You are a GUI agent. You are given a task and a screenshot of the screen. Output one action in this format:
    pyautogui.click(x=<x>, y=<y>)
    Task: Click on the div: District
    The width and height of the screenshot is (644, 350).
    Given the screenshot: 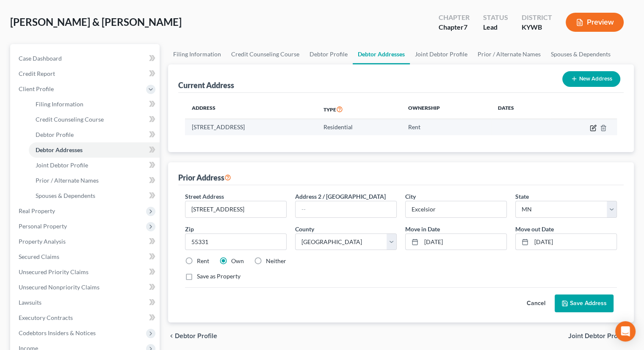 What is the action you would take?
    pyautogui.click(x=537, y=17)
    